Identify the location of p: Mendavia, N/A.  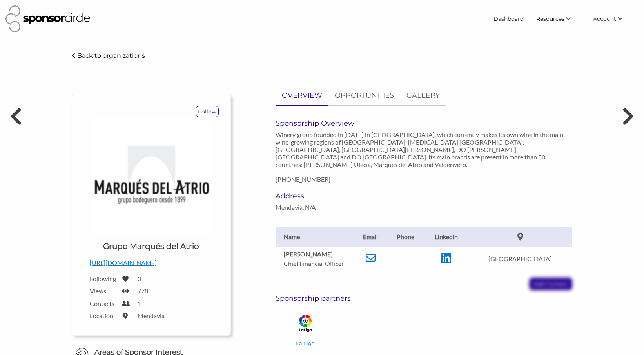
(321, 207).